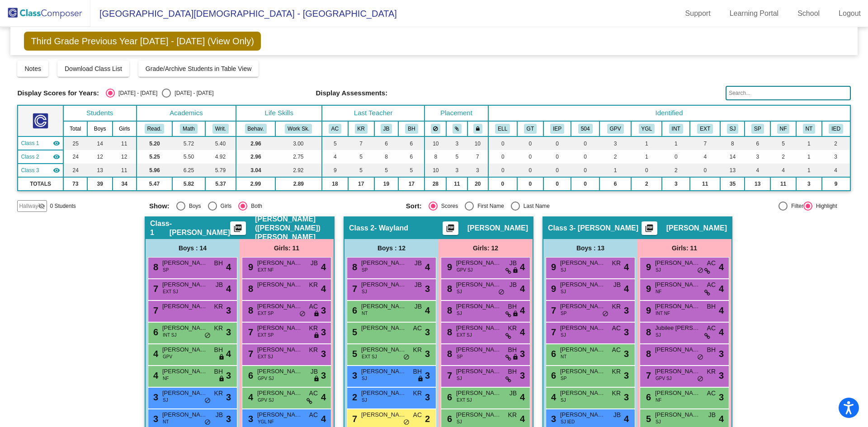 This screenshot has width=868, height=427. I want to click on span: JB, so click(513, 284).